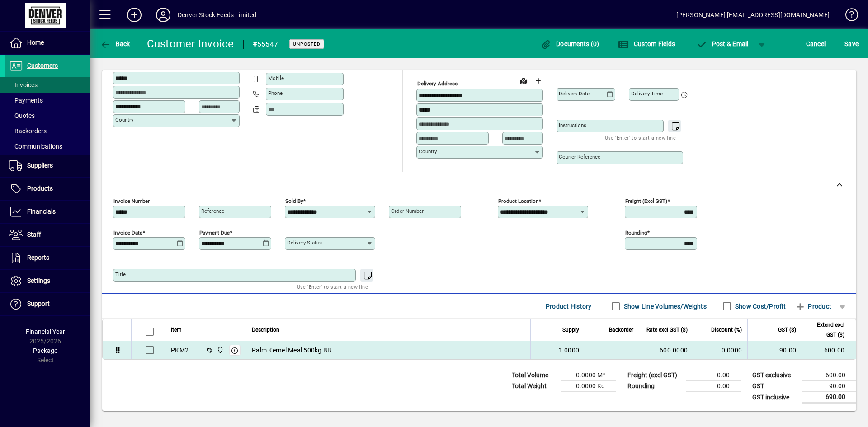 The height and width of the screenshot is (427, 868). What do you see at coordinates (646, 201) in the screenshot?
I see `mat-label: Freight (excl GST)` at bounding box center [646, 201].